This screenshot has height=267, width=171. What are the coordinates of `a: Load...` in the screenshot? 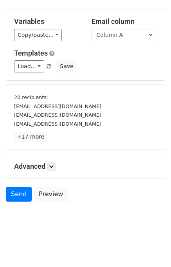 It's located at (29, 66).